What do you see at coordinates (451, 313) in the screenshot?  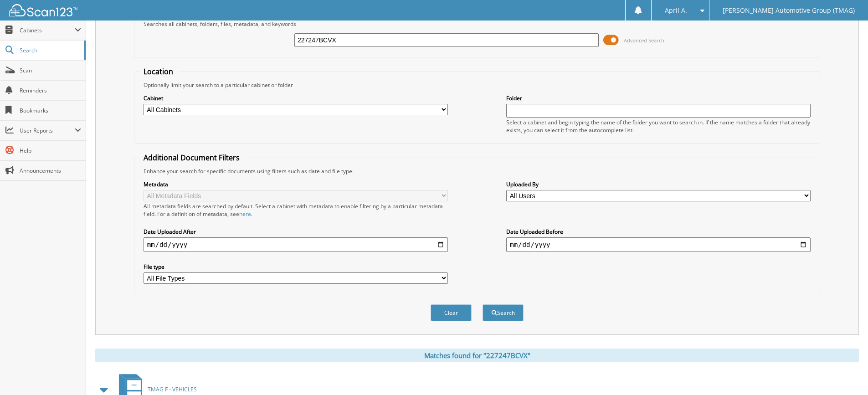 I see `button: Clear` at bounding box center [451, 313].